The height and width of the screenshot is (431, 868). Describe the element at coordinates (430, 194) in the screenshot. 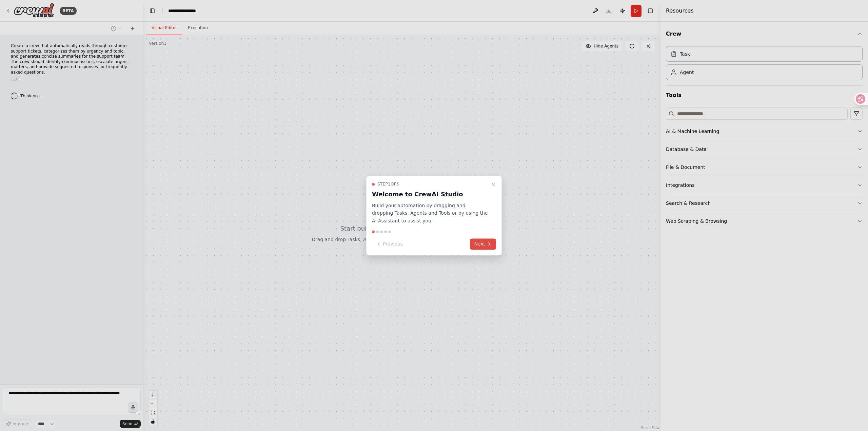

I see `h3: Welcome to CrewAI Studio` at that location.